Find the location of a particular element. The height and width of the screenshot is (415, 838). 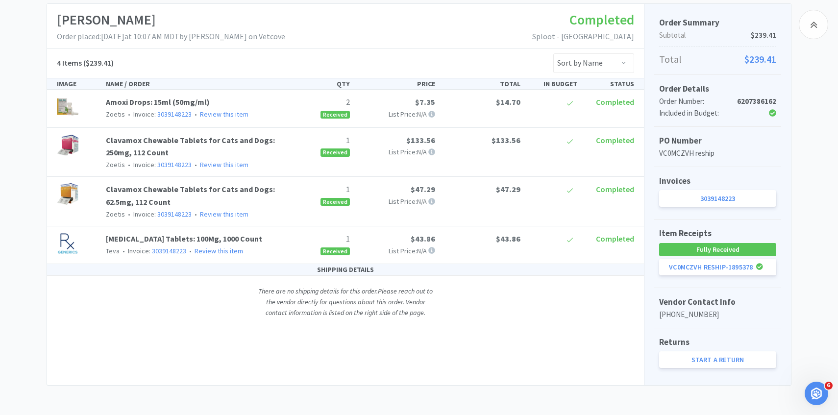

span: $7.35 is located at coordinates (425, 102).